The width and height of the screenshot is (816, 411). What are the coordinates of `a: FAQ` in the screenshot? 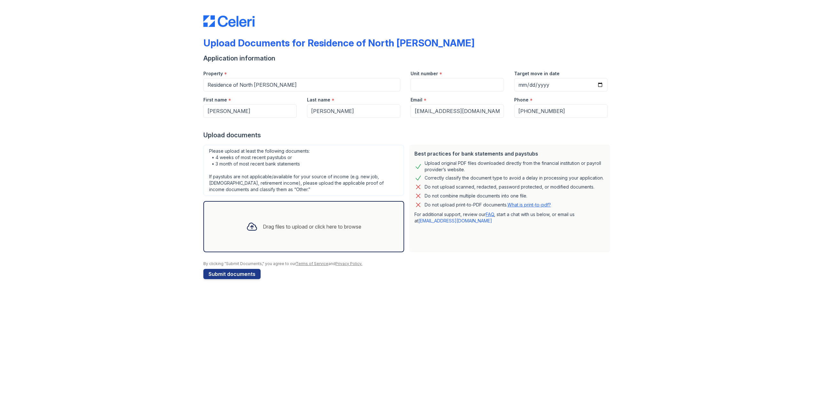 It's located at (490, 214).